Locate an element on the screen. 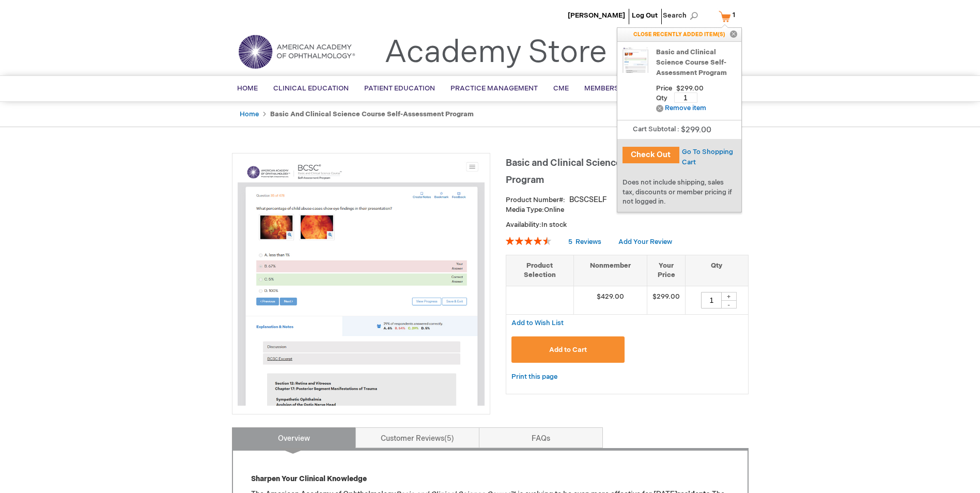 The image size is (980, 493). th: Product Selection is located at coordinates (540, 270).